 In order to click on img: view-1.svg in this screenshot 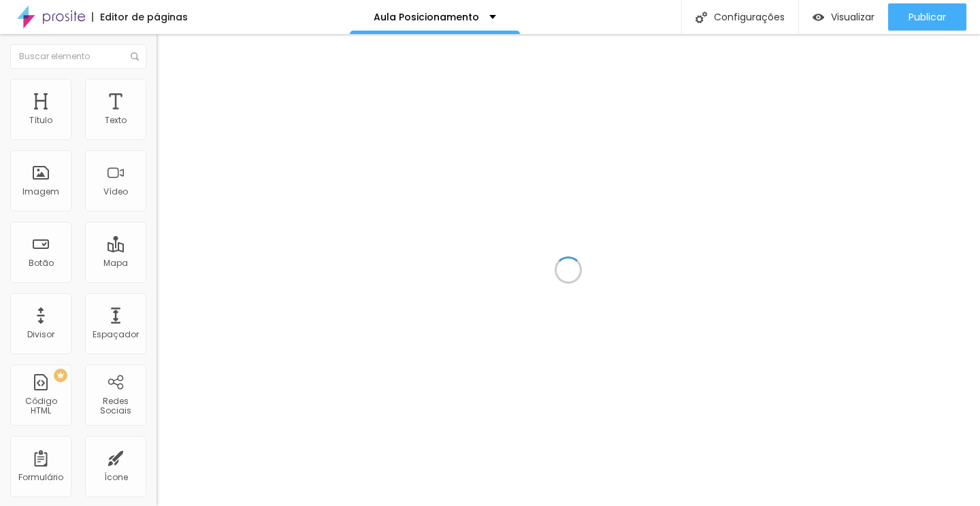, I will do `click(818, 17)`.